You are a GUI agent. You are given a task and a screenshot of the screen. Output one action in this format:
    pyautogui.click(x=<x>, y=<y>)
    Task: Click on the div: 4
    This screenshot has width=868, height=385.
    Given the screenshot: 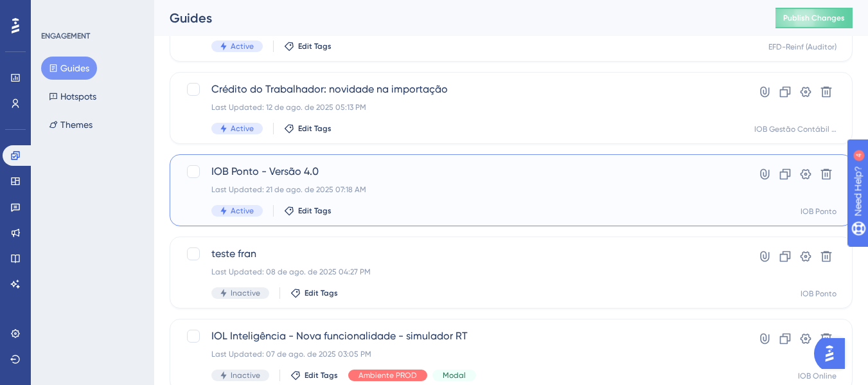 What is the action you would take?
    pyautogui.click(x=91, y=12)
    